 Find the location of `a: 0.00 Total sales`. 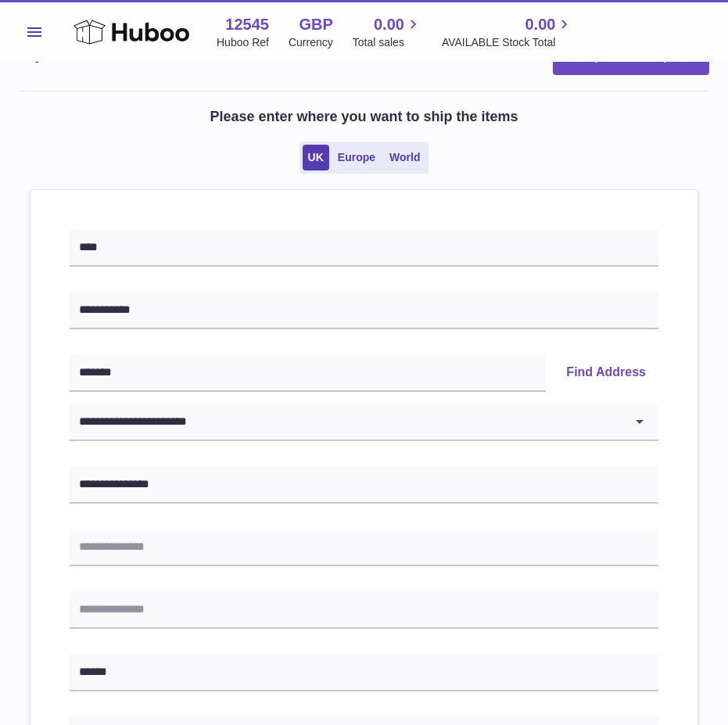

a: 0.00 Total sales is located at coordinates (387, 32).